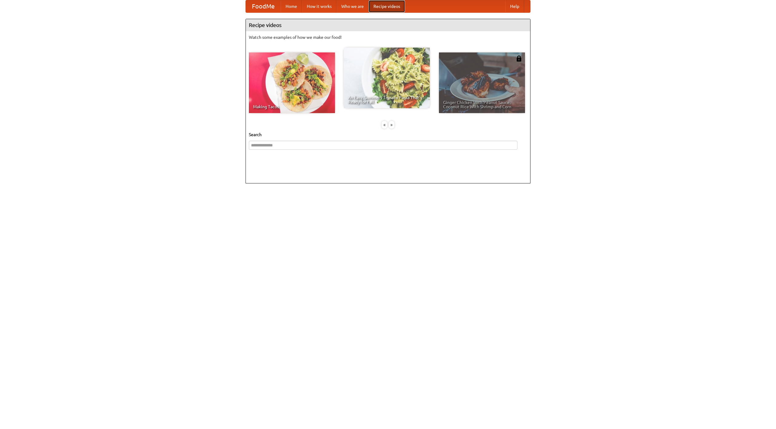 This screenshot has height=429, width=776. Describe the element at coordinates (387, 6) in the screenshot. I see `a: Recipe videos` at that location.